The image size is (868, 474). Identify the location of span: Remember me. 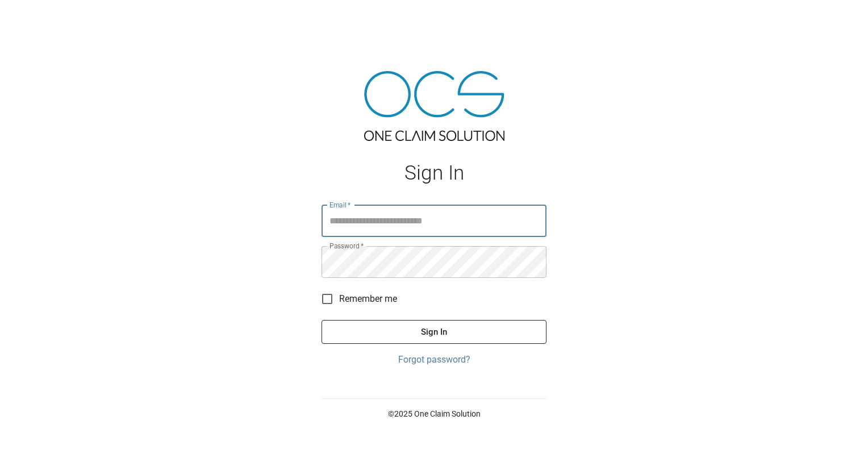
(368, 299).